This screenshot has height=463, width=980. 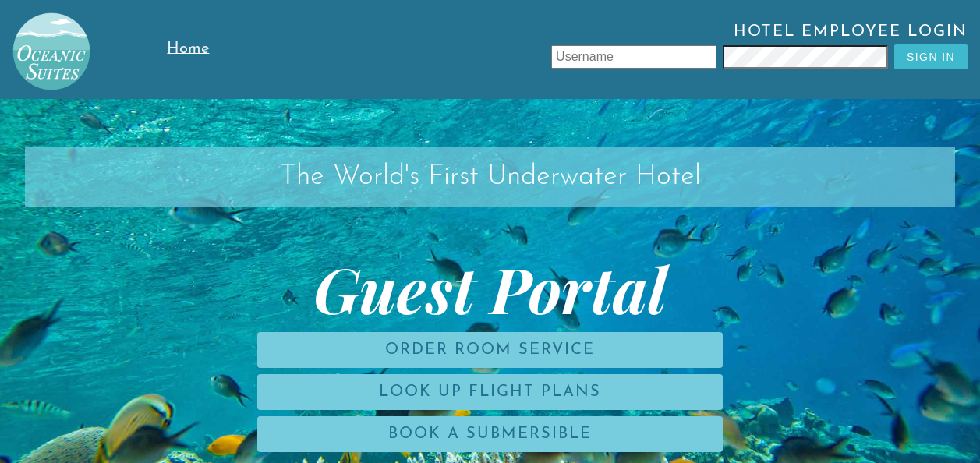 I want to click on span: Guest Portal, so click(x=490, y=289).